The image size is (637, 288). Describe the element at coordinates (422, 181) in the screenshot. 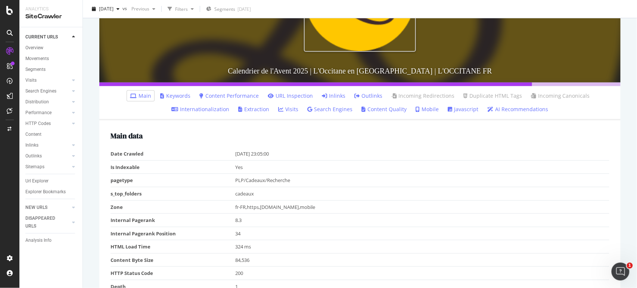

I see `td: PLP/Cadeaux/Recherche` at that location.